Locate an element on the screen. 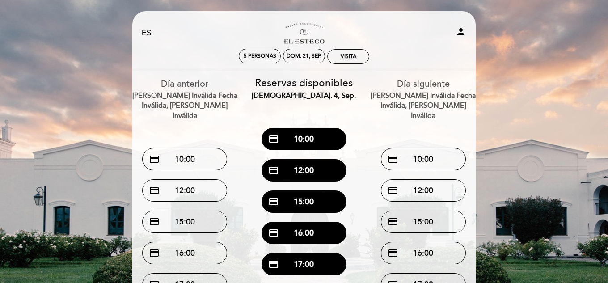  div: Día siguiente is located at coordinates (423, 99).